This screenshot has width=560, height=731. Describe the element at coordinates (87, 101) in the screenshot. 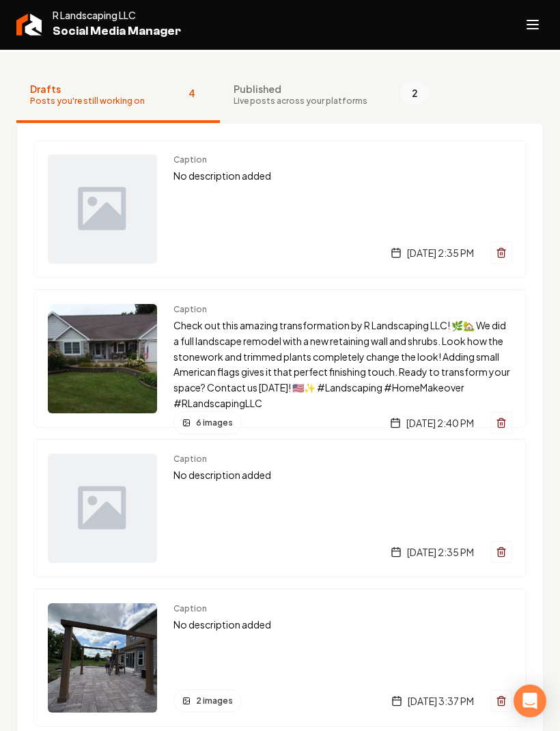

I see `span: Posts you're still working on` at that location.